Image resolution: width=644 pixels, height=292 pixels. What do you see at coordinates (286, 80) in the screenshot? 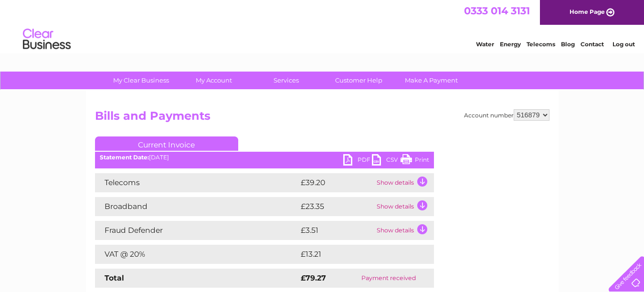
I see `a: Services` at bounding box center [286, 80].